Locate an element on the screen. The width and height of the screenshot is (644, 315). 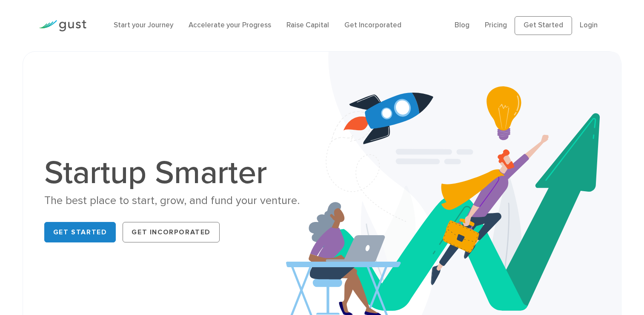
a: Pricing is located at coordinates (496, 25).